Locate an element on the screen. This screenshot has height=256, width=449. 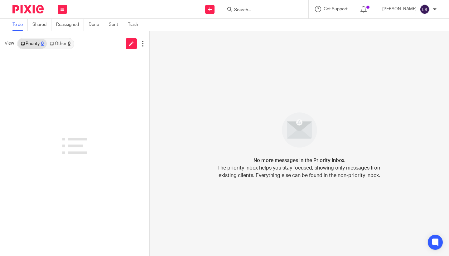
a: Trash is located at coordinates (135, 25).